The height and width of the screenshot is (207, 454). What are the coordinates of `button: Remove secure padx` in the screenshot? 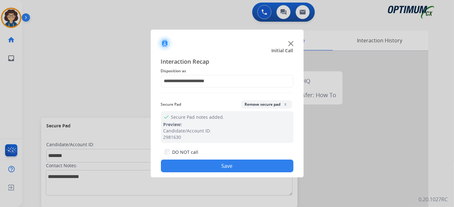 It's located at (266, 105).